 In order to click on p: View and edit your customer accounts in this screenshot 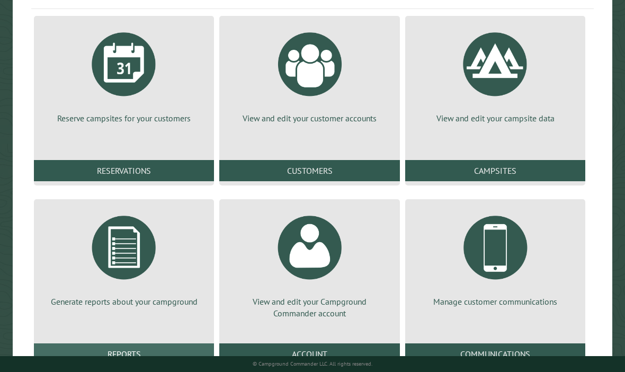, I will do `click(309, 118)`.